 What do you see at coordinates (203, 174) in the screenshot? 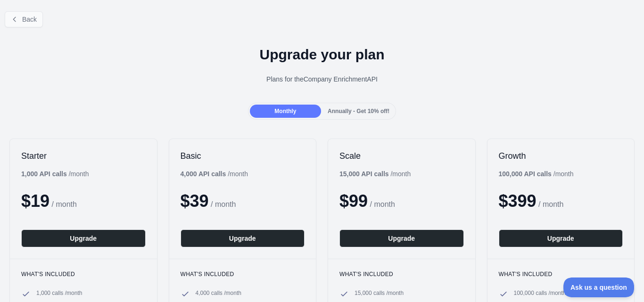
I see `b: 4,000 API calls` at bounding box center [203, 174].